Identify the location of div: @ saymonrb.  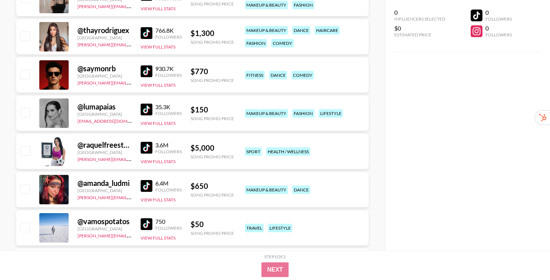
(105, 68).